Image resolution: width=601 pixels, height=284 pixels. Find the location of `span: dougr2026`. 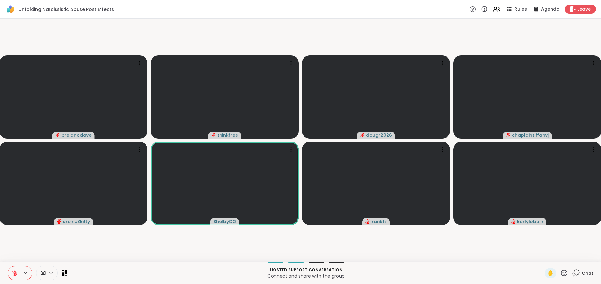

span: dougr2026 is located at coordinates (379, 135).